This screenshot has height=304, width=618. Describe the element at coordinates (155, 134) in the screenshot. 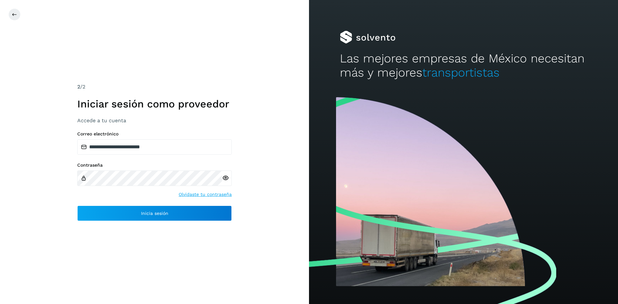

I see `label: Correo electrónico` at that location.